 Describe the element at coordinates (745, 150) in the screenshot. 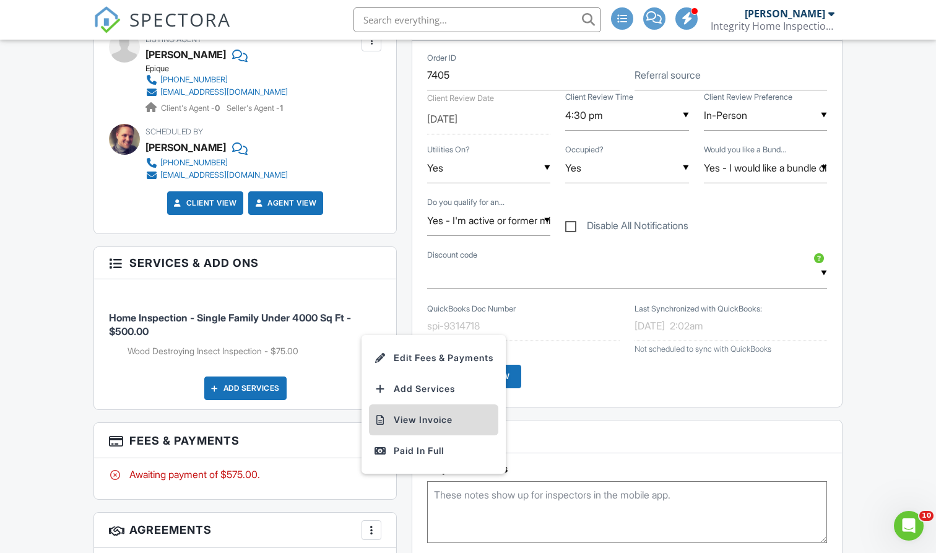

I see `label: Would you like a Bundle Discount?` at that location.